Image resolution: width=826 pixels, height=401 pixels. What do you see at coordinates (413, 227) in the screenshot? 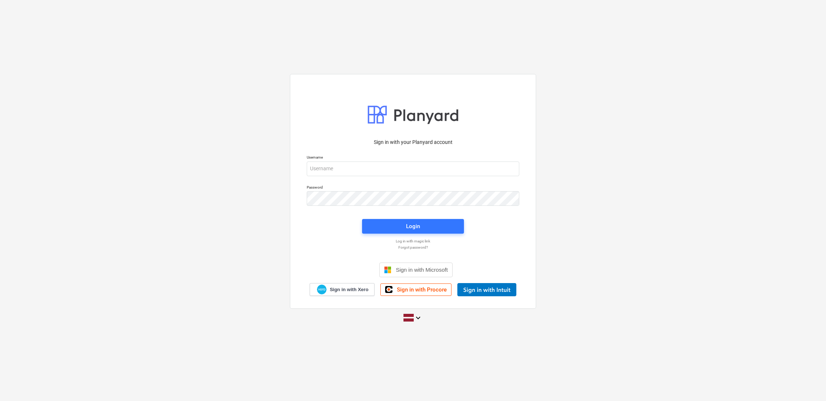
I see `div: Login` at bounding box center [413, 227].